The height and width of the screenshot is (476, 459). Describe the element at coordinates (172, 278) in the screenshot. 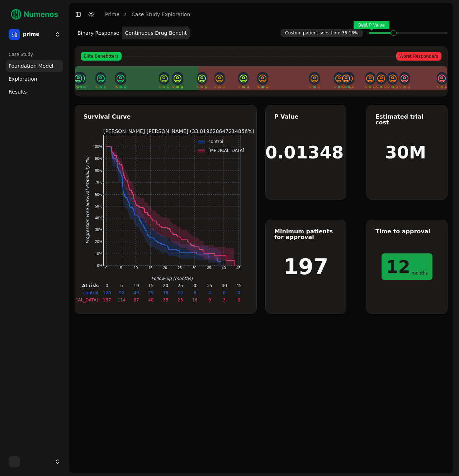

I see `text: Follow-up [months]` at that location.